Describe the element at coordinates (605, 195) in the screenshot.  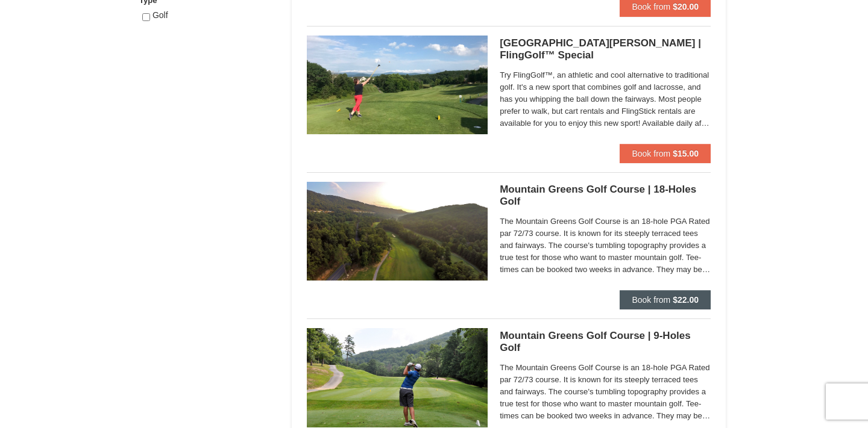
I see `h5: Mountain Greens Golf Course | 18-Holes Golf` at that location.